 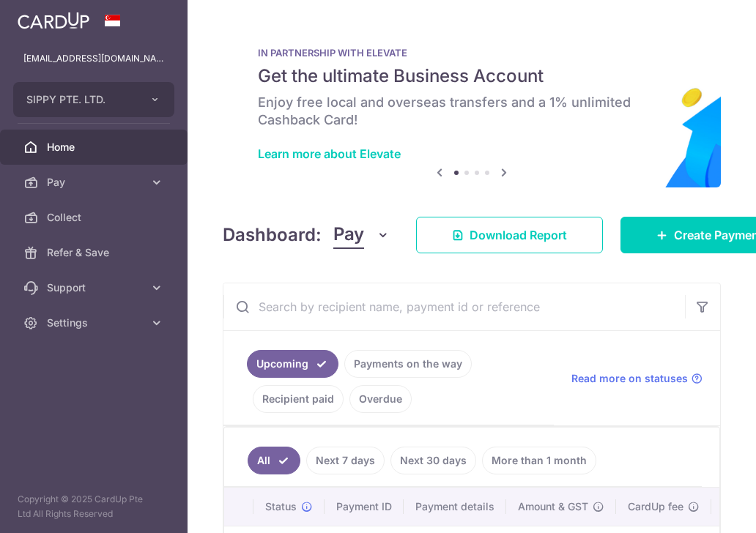 I want to click on span: Settings, so click(x=95, y=323).